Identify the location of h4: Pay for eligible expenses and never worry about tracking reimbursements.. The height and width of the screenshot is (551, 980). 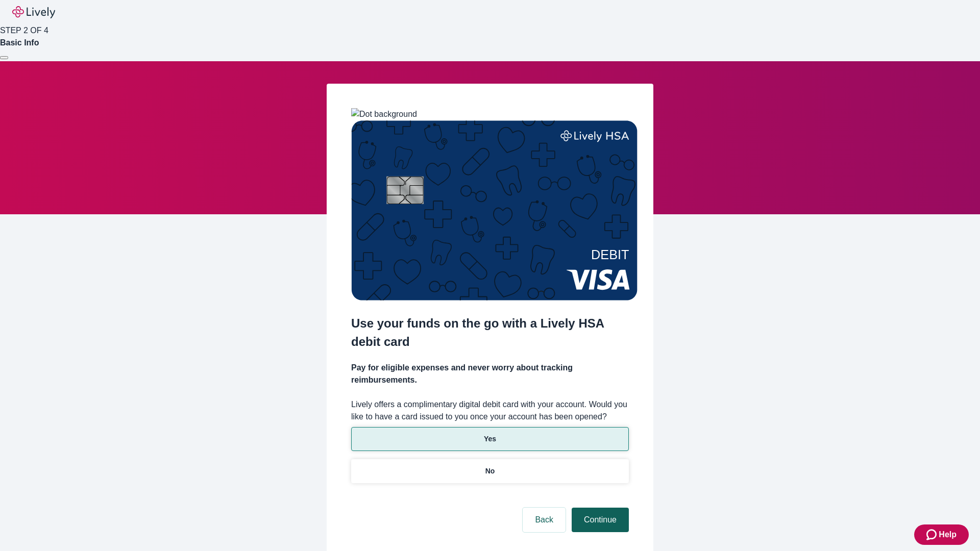
(490, 374).